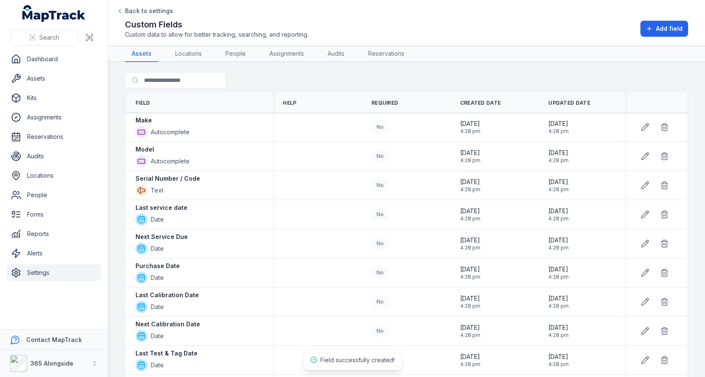  I want to click on strong: 365 Alongside, so click(52, 363).